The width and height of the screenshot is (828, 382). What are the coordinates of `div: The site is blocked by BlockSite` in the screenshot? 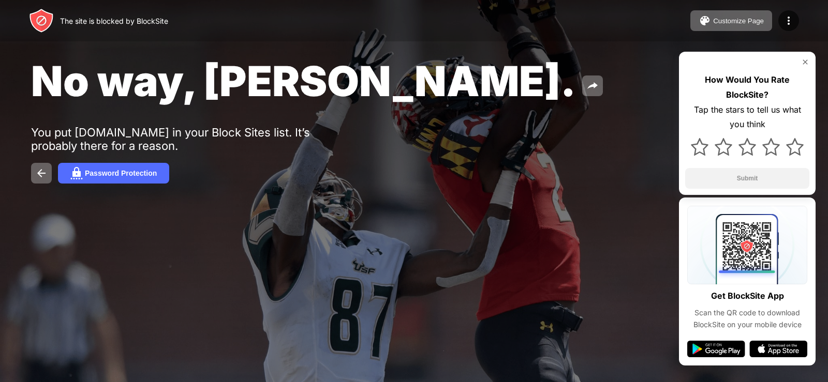 It's located at (114, 21).